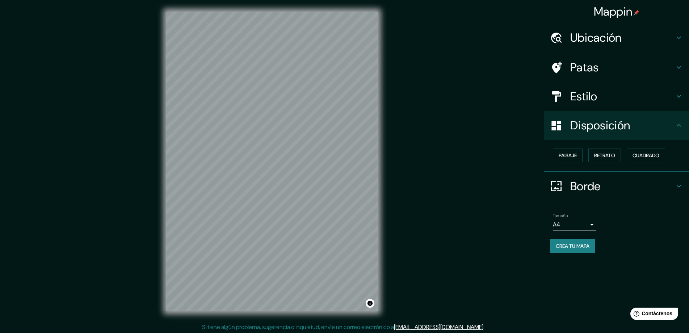  Describe the element at coordinates (646, 155) in the screenshot. I see `button: Cuadrado` at that location.